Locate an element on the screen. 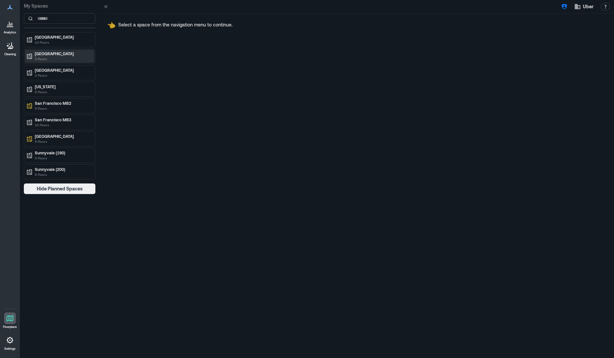 The image size is (614, 358). p: Settings is located at coordinates (10, 349).